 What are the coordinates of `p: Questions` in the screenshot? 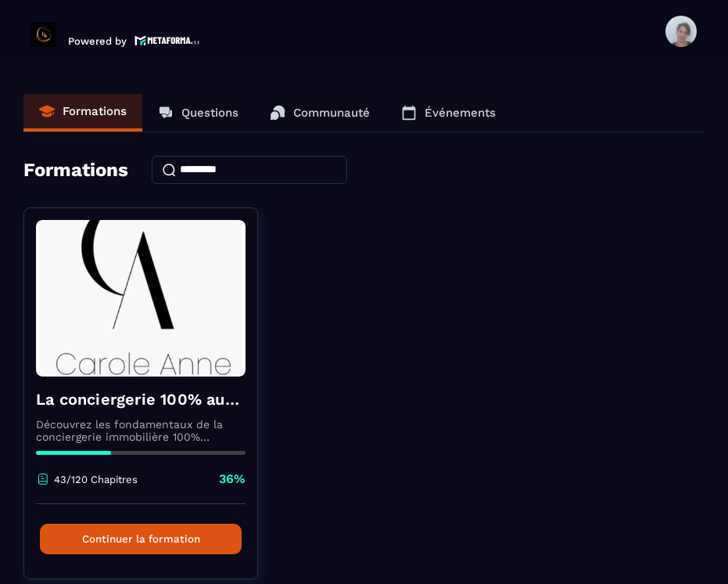 It's located at (210, 113).